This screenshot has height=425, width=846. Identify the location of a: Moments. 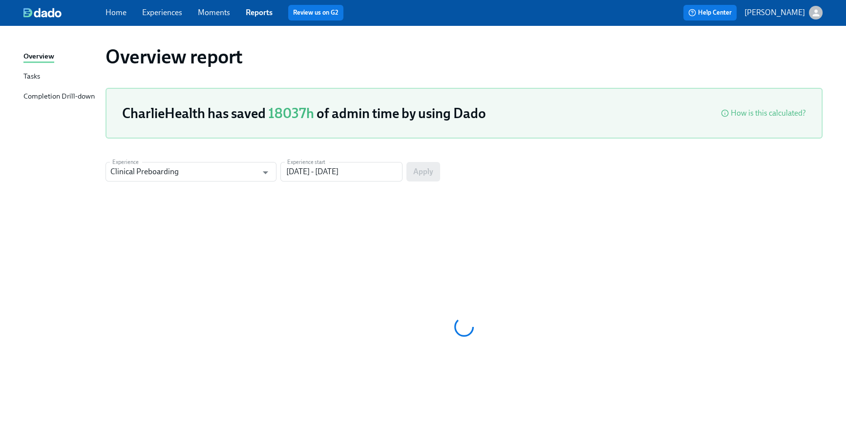
(214, 12).